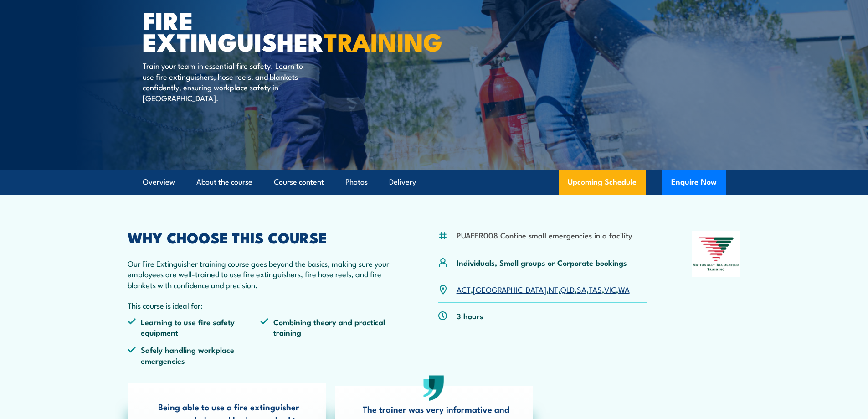 This screenshot has width=868, height=419. Describe the element at coordinates (567, 289) in the screenshot. I see `a: QLD` at that location.